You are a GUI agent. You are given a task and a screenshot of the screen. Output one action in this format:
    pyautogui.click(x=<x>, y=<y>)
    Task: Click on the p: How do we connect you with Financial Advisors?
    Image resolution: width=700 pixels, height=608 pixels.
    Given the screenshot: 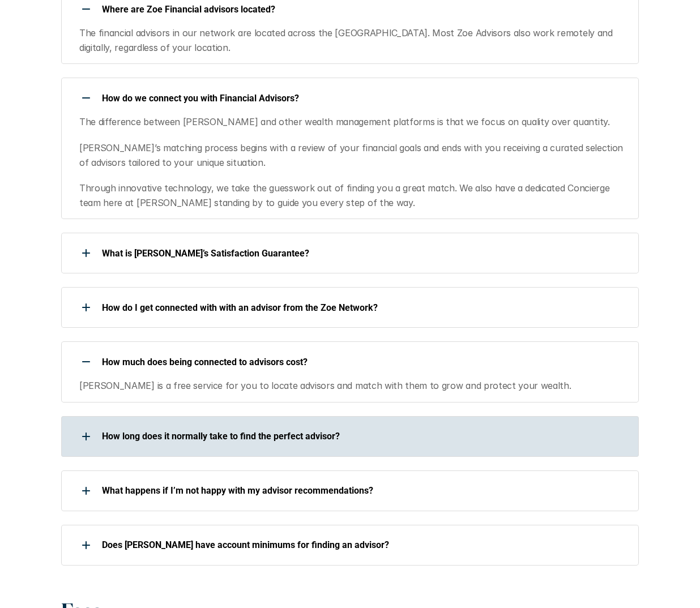 What is the action you would take?
    pyautogui.click(x=363, y=98)
    